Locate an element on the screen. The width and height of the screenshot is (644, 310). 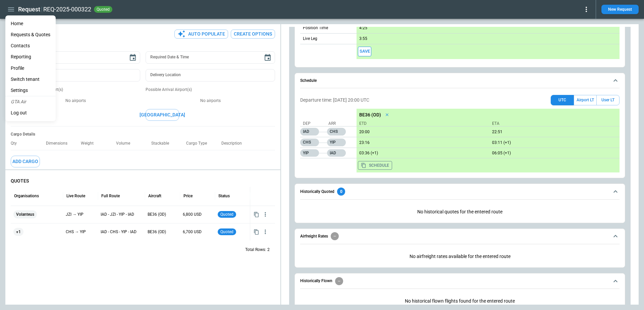
a: Requests & Quotes is located at coordinates (31, 34).